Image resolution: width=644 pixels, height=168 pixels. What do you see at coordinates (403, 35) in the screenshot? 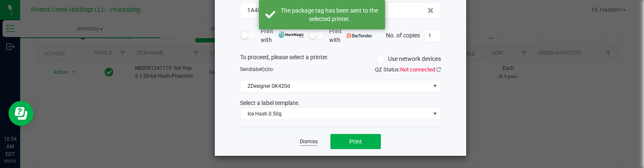
I see `span: No. of copies` at bounding box center [403, 35].